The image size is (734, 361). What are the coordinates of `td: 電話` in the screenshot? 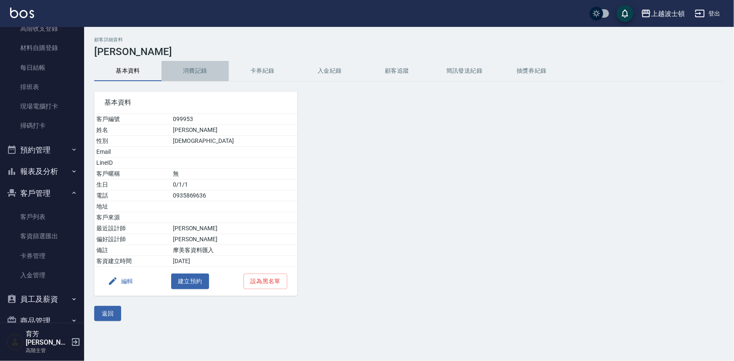 It's located at (133, 196).